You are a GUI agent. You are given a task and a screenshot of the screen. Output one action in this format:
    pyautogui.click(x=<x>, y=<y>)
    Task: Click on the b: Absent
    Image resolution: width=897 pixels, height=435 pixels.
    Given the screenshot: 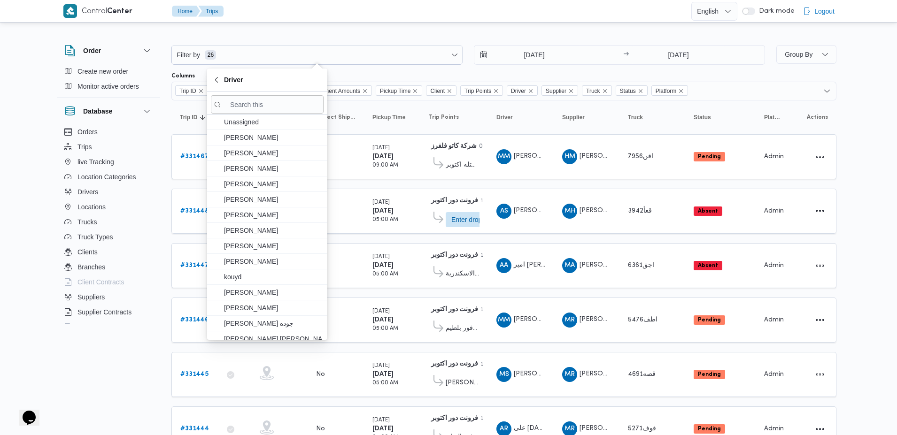 What is the action you would take?
    pyautogui.click(x=708, y=211)
    